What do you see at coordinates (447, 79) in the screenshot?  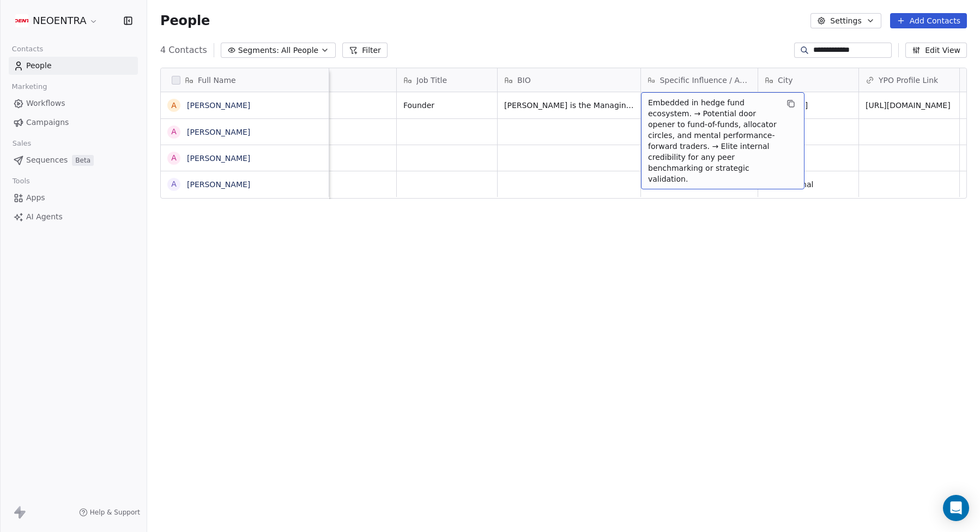 I see `div: Job Title` at bounding box center [447, 79].